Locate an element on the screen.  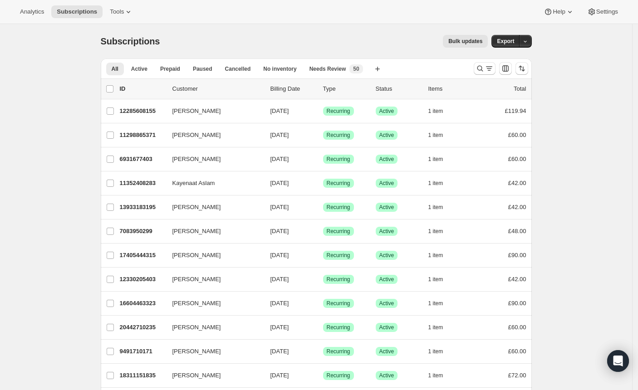
span: £72.00 is located at coordinates (518, 375).